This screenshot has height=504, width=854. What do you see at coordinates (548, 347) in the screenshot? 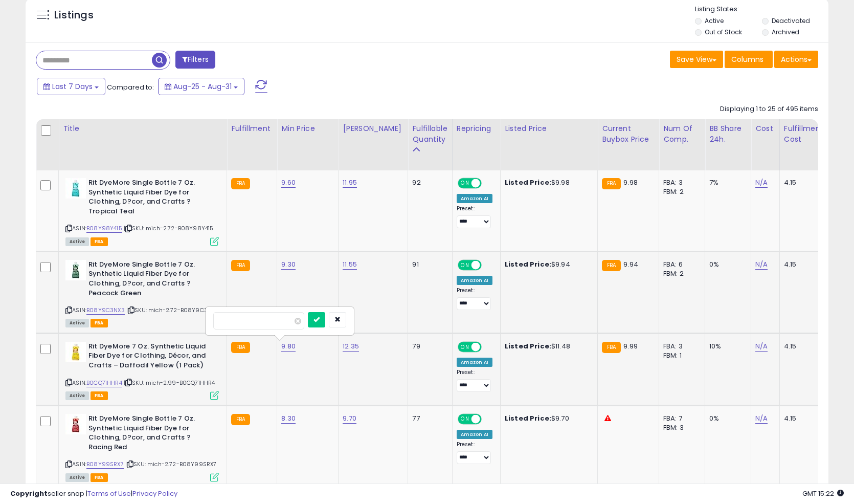
I see `div: $11.48` at bounding box center [548, 347].